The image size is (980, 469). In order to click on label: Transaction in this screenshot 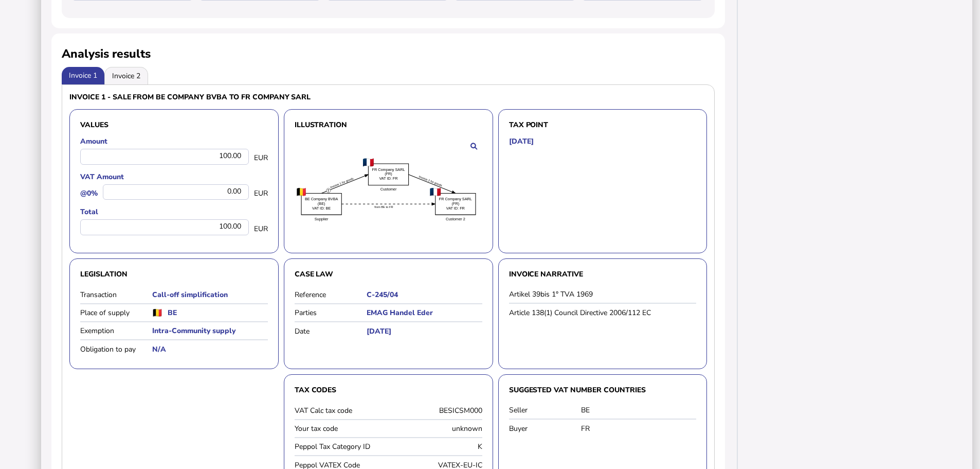, I will do `click(116, 294)`.